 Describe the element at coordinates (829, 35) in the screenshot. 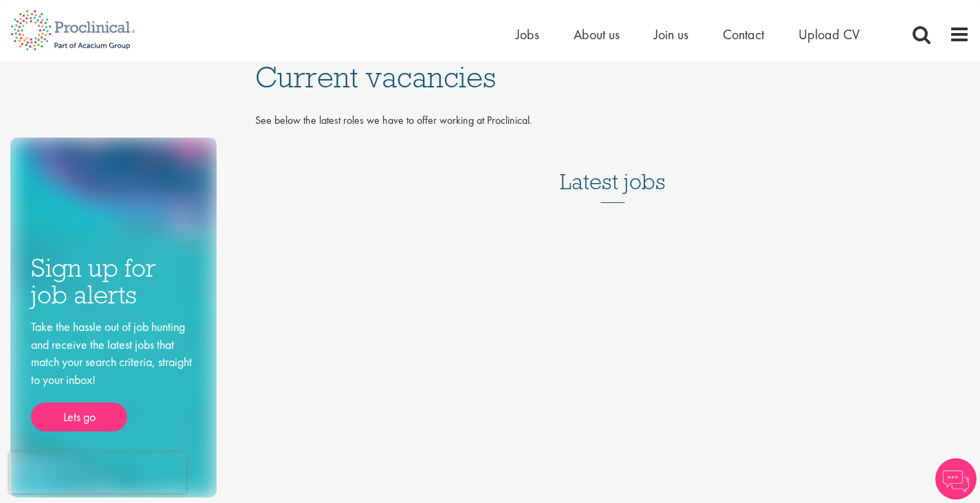

I see `a: Upload CV` at that location.